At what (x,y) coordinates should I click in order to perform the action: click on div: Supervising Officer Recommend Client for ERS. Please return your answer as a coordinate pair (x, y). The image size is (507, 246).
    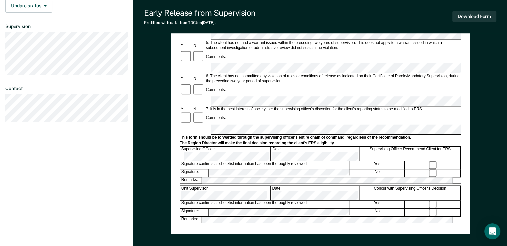
    Looking at the image, I should click on (410, 154).